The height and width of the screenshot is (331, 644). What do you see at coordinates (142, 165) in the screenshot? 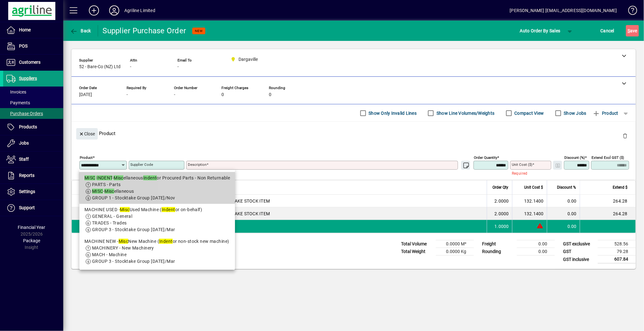
I see `mat-label: Supplier Code` at bounding box center [142, 165].